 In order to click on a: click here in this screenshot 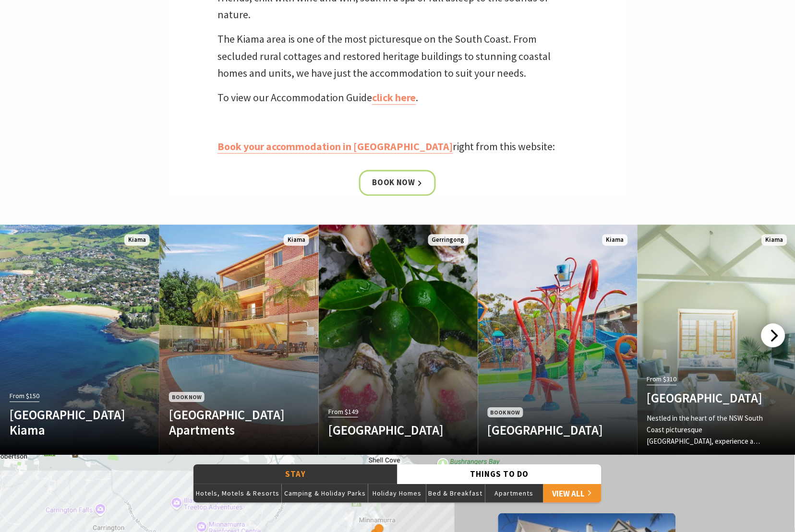, I will do `click(394, 97)`.